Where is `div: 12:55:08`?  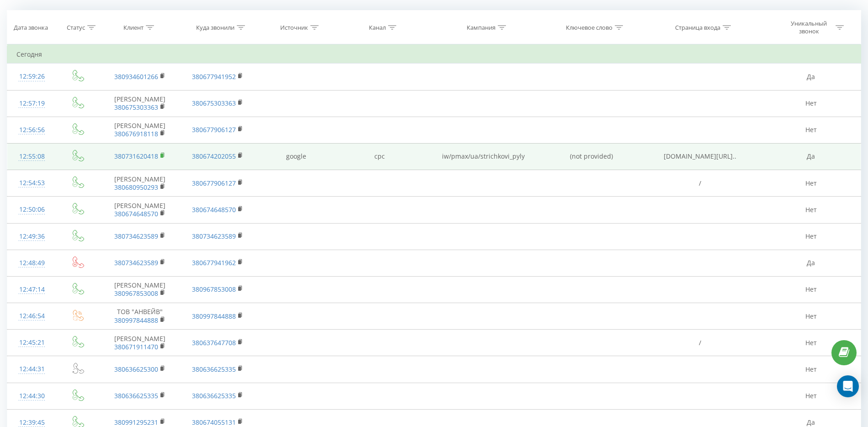
div: 12:55:08 is located at coordinates (32, 156).